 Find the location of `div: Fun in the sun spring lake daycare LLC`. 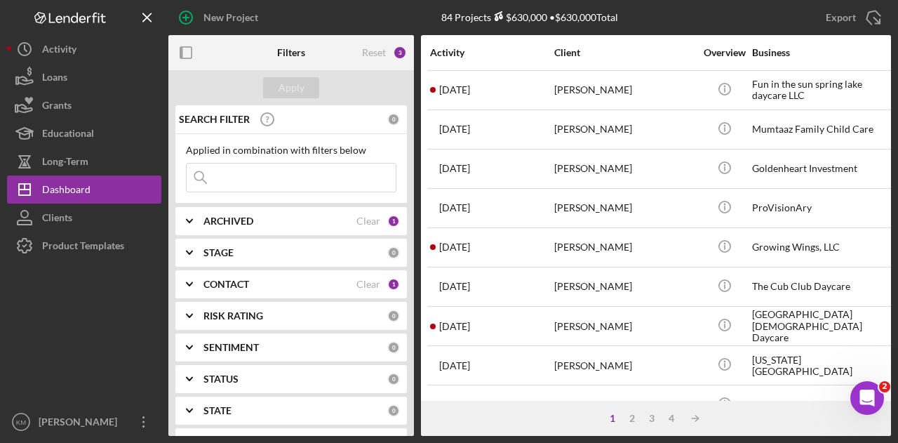

div: Fun in the sun spring lake daycare LLC is located at coordinates (822, 90).